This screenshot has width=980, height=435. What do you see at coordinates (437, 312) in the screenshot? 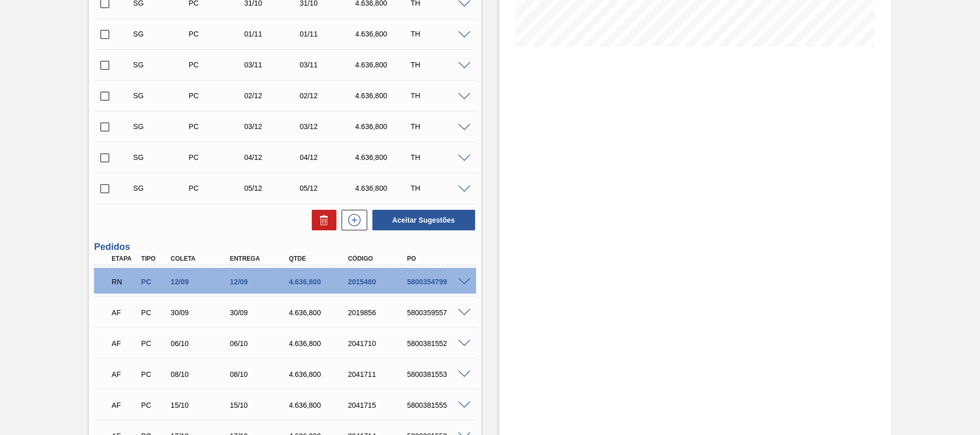
I see `div: 5800359557` at bounding box center [437, 312].